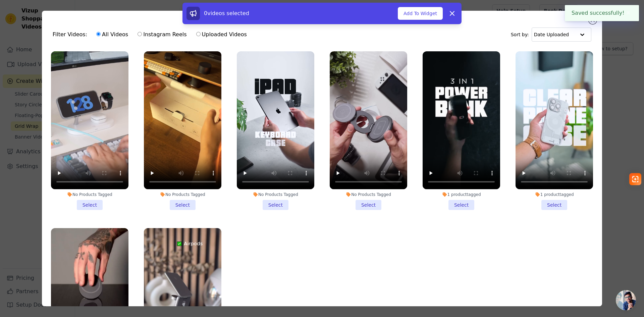  I want to click on label: Instagram Reels, so click(162, 35).